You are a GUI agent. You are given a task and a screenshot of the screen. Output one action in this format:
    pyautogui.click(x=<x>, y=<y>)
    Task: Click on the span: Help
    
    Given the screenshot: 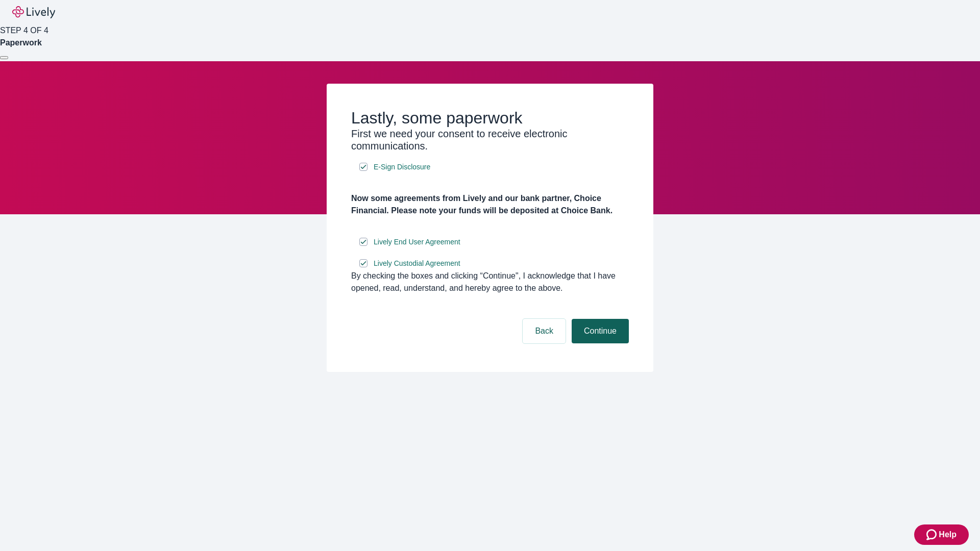 What is the action you would take?
    pyautogui.click(x=947, y=535)
    